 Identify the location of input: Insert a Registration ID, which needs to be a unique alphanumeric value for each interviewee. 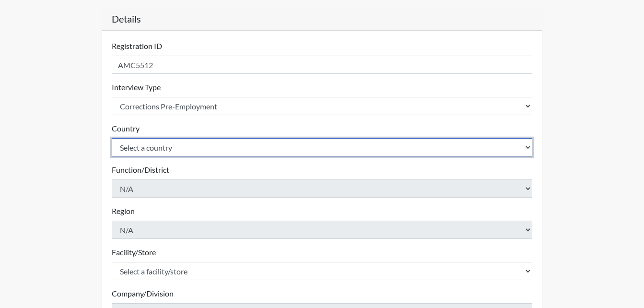
(322, 65).